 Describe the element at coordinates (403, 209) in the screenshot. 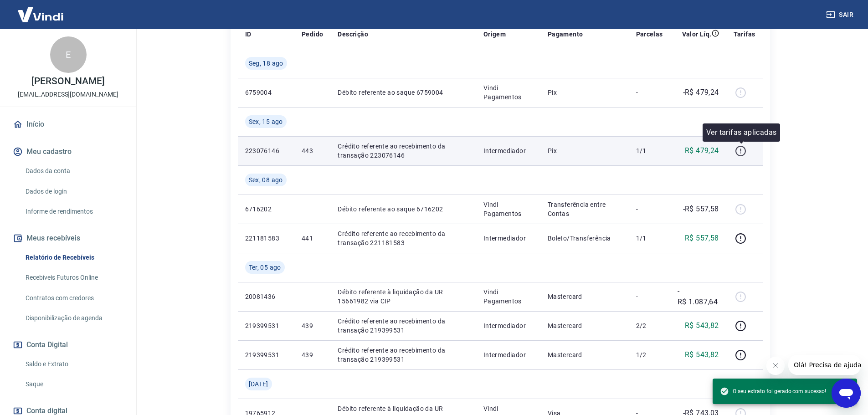

I see `p: Débito referente ao saque 6716202` at that location.